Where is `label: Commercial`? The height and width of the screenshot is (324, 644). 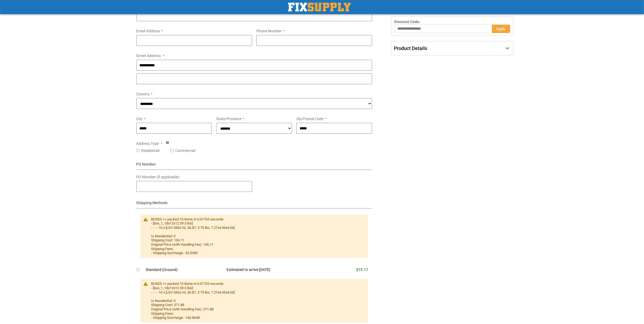
label: Commercial is located at coordinates (185, 151).